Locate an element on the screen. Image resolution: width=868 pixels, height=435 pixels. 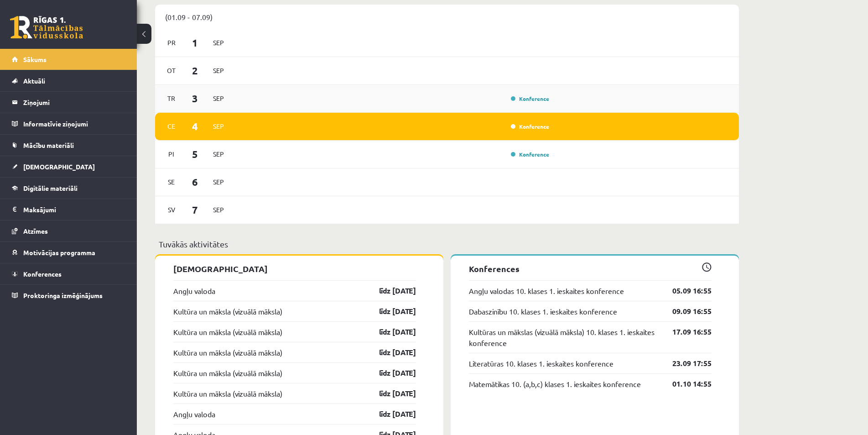
span: Motivācijas programma is located at coordinates (59, 252).